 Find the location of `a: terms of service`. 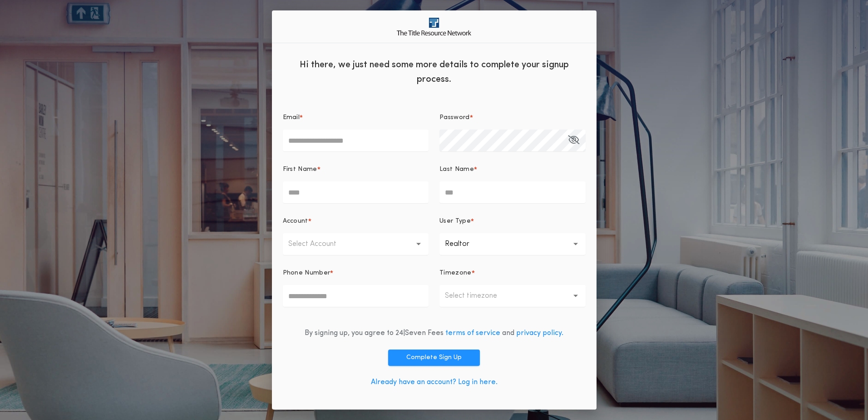

a: terms of service is located at coordinates (472, 333).